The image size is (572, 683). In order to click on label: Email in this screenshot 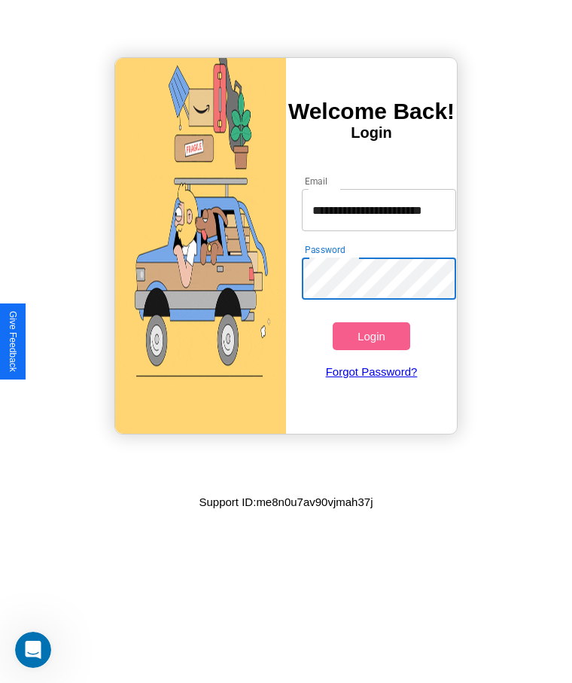, I will do `click(316, 181)`.